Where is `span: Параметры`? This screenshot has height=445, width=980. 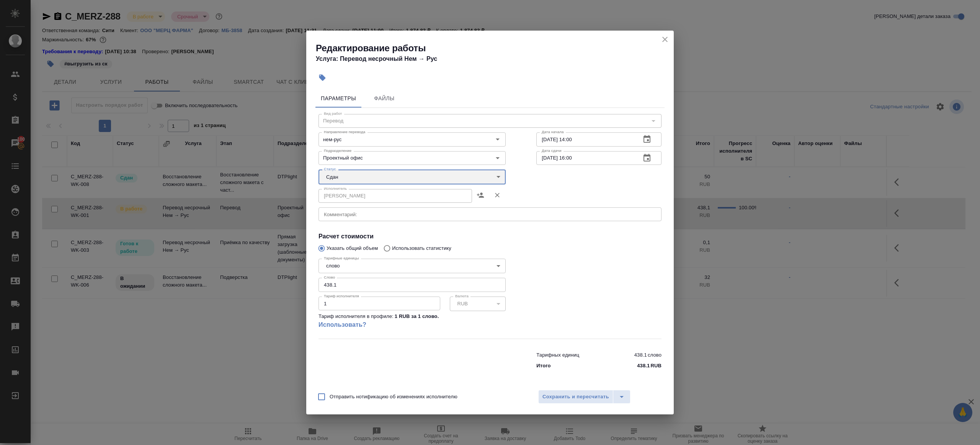
span: Параметры is located at coordinates (339, 98).